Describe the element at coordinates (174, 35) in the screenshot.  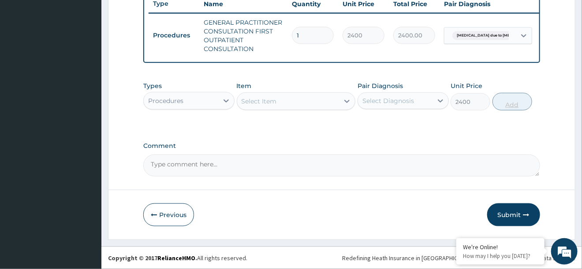
I see `td: Procedures` at that location.